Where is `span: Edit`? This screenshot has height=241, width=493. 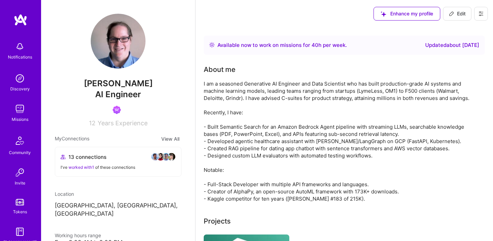
span: Edit is located at coordinates (457, 14).